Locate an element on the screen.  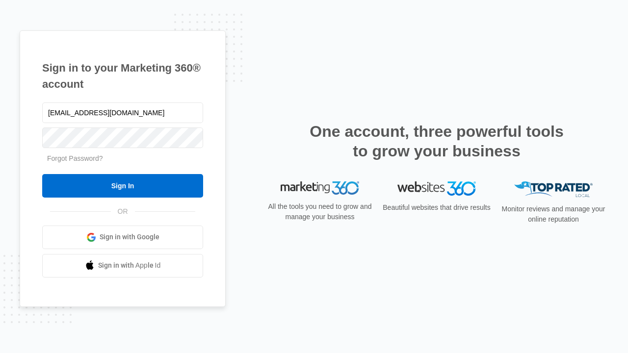
a: Sign in with Apple Id is located at coordinates (123, 266).